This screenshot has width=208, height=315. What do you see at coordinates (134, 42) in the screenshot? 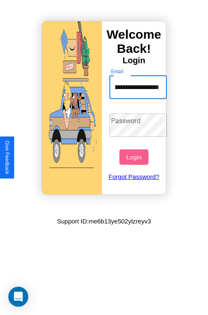
I see `h3: Welcome Back!` at bounding box center [134, 42].